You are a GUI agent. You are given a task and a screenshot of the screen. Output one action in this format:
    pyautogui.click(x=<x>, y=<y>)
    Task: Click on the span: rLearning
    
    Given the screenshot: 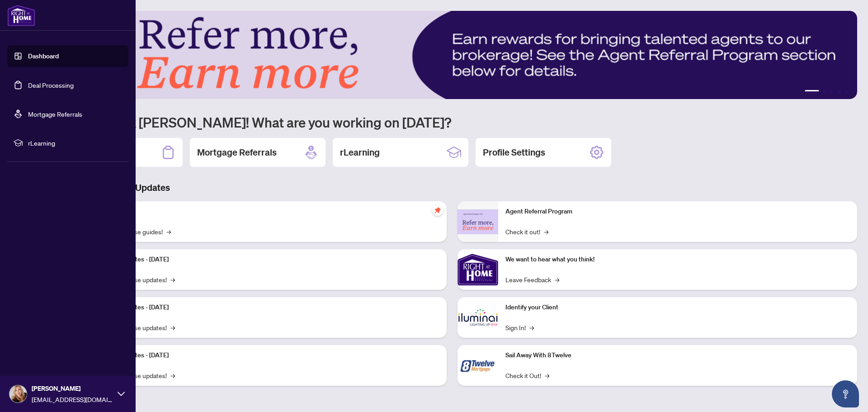 What is the action you would take?
    pyautogui.click(x=75, y=143)
    